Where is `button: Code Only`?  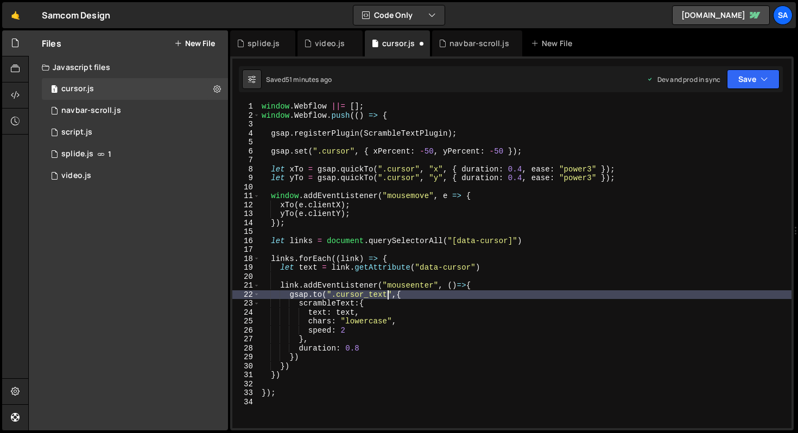
button: Code Only is located at coordinates (399, 15).